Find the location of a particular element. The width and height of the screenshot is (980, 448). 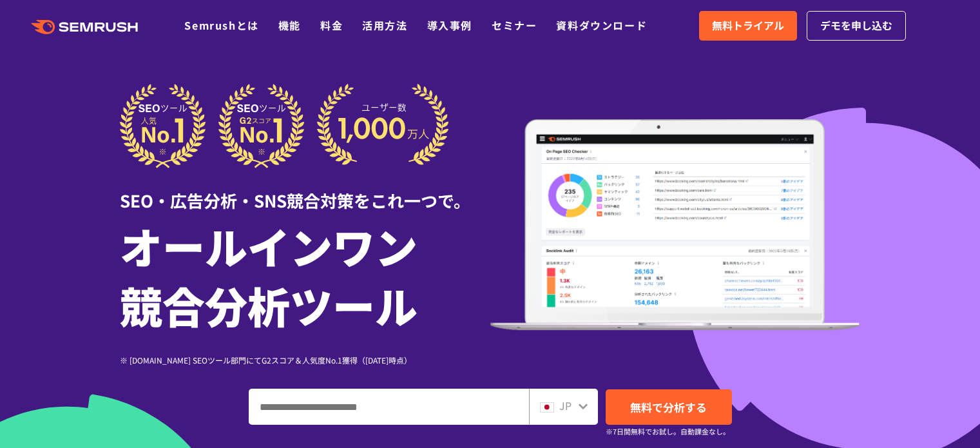

a: 料金 is located at coordinates (331, 25).